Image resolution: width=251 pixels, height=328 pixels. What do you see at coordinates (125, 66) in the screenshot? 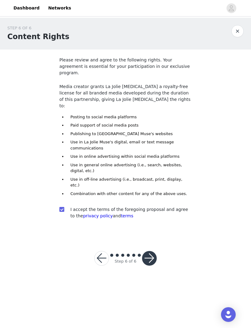
I see `p: Please review and agree to the following rights. Your agreement is essential for your participati...` at bounding box center [125, 66].